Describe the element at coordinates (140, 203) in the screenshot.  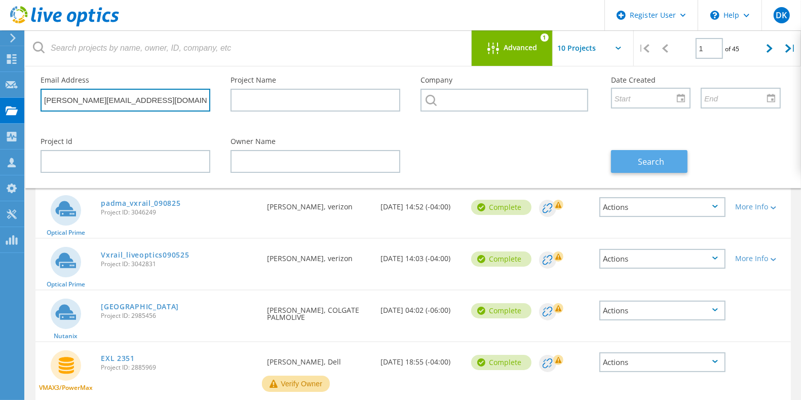
I see `a: padma_vxrail_090825` at that location.